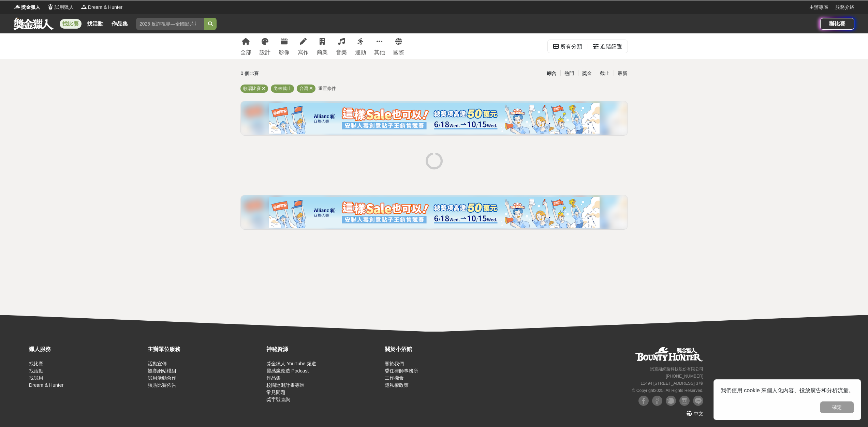 This screenshot has width=868, height=427. Describe the element at coordinates (671, 401) in the screenshot. I see `img: Plurk` at that location.